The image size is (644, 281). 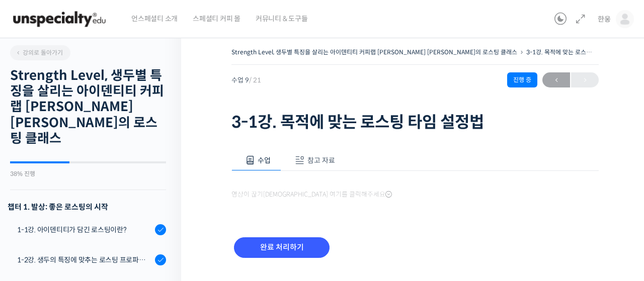 I want to click on div: 1-2강. 생두의 특징에 맞추는 로스팅 프로파일 'Stength Level', so click(x=84, y=260).